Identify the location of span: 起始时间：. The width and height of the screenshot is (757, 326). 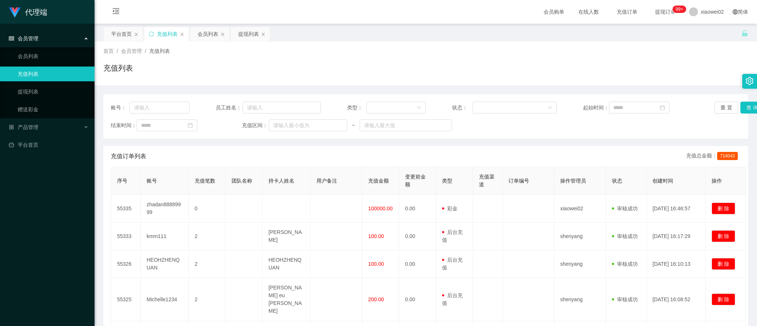
(596, 107).